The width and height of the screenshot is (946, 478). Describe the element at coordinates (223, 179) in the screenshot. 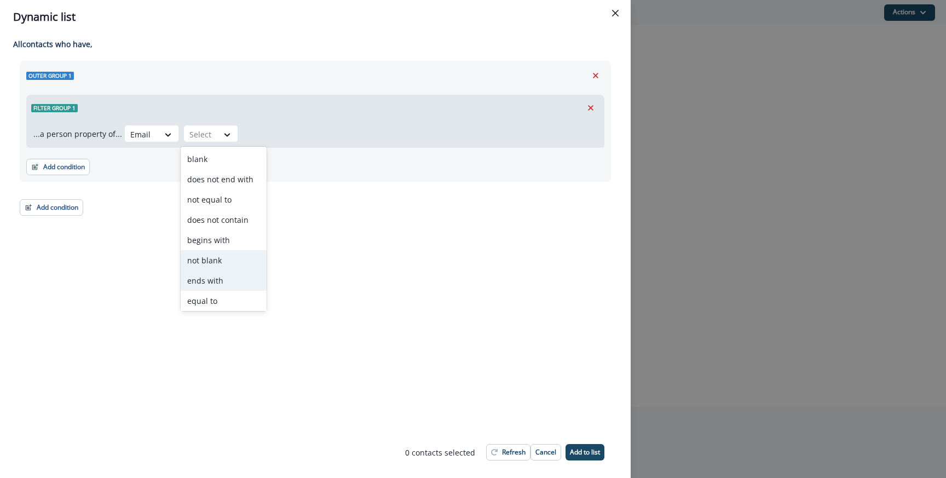

I see `div: does not end with` at that location.